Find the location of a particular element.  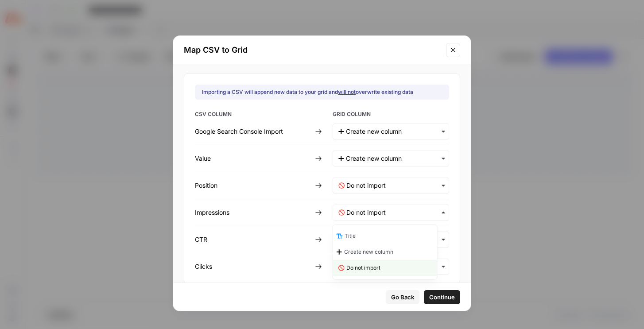

h2: Map CSV to Grid is located at coordinates (312, 50).